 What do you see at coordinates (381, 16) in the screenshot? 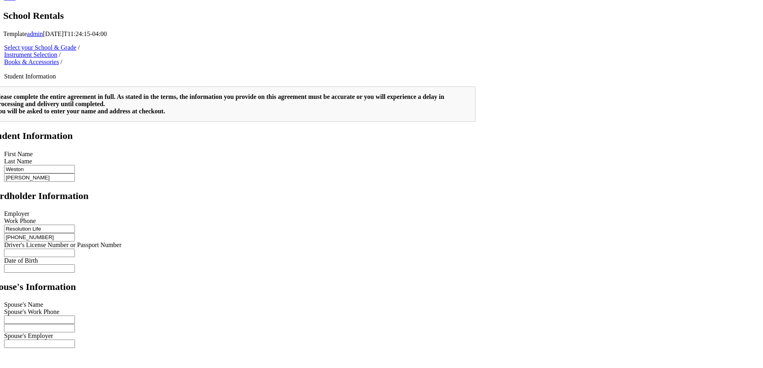
I see `h1: School Rentals` at bounding box center [381, 16].